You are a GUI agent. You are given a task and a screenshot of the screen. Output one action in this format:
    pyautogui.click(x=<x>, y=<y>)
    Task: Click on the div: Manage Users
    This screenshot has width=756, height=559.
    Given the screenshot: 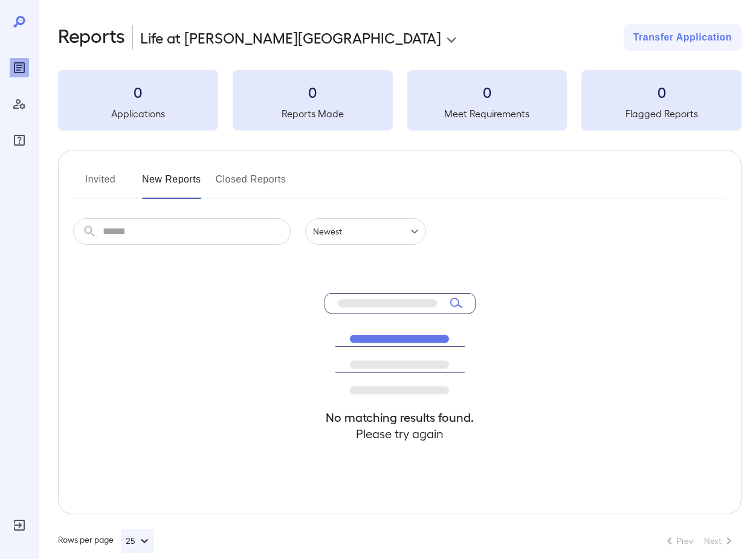 What is the action you would take?
    pyautogui.click(x=19, y=104)
    